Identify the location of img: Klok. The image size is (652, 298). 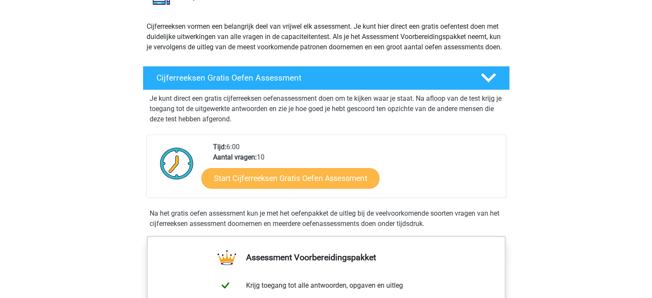
(177, 163).